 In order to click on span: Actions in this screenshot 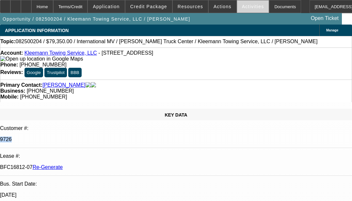, I will do `click(223, 7)`.